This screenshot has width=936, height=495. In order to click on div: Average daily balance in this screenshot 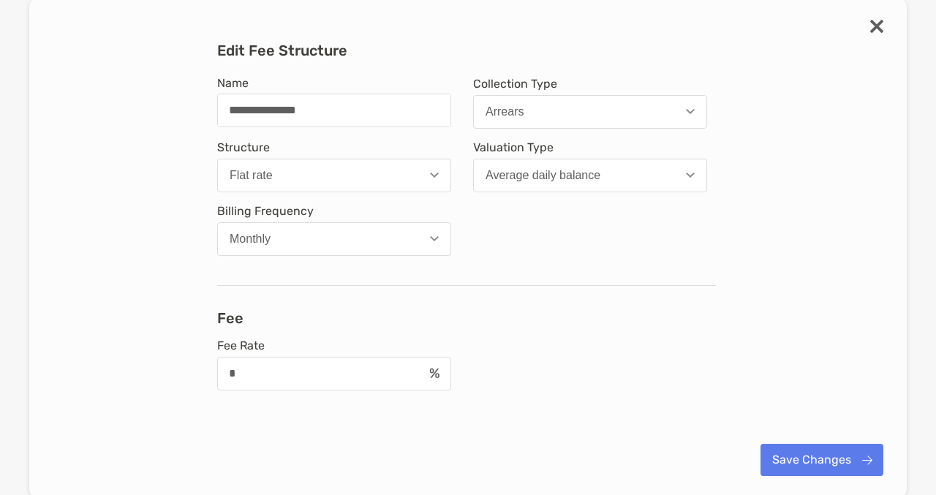, I will do `click(542, 175)`.